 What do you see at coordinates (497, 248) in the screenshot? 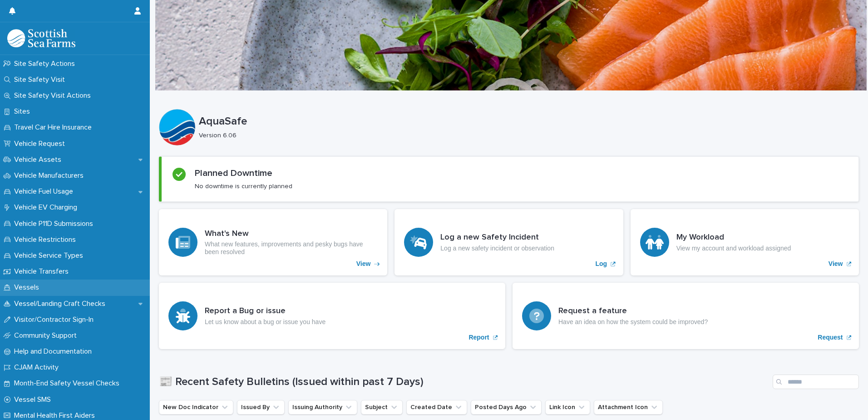
I see `p: Log a new safety incident or observation` at bounding box center [497, 248].